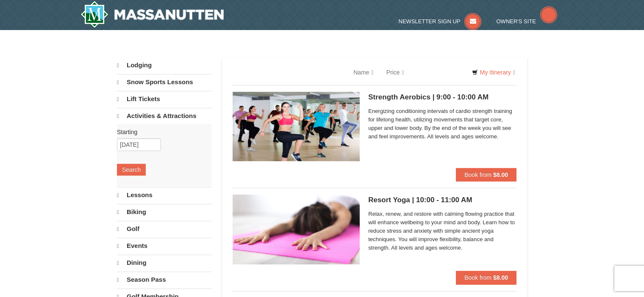  Describe the element at coordinates (164, 195) in the screenshot. I see `a: Lessons` at that location.